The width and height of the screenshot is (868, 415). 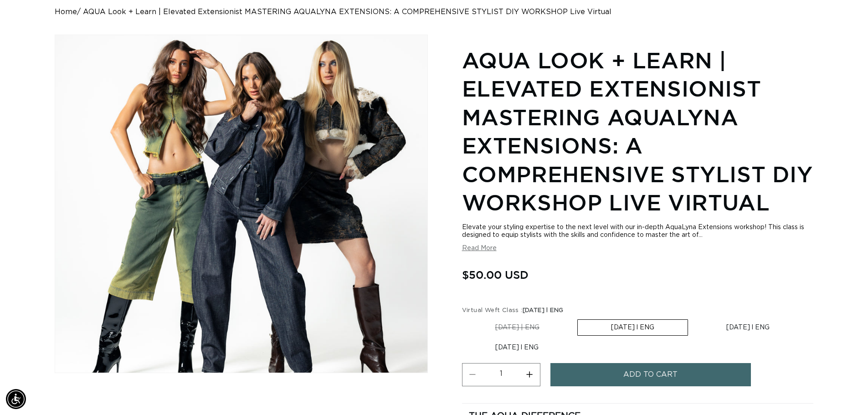 I want to click on legend: Virtual Weft Class :, so click(x=513, y=310).